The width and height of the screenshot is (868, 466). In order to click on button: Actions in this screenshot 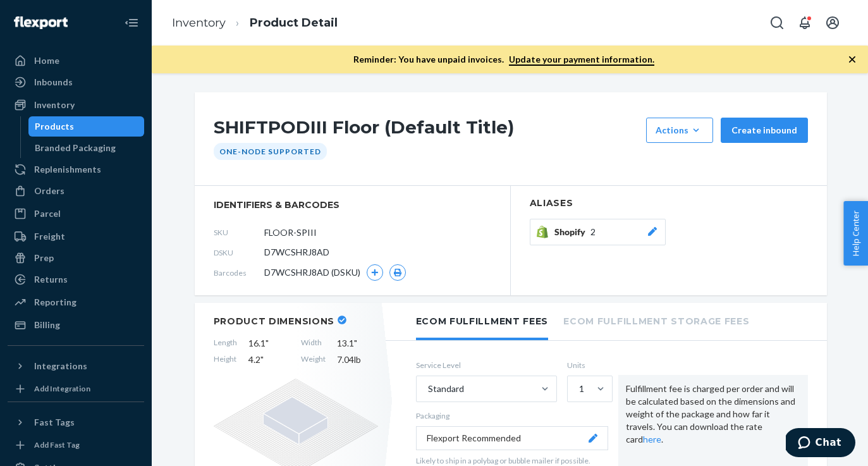, I will do `click(679, 130)`.